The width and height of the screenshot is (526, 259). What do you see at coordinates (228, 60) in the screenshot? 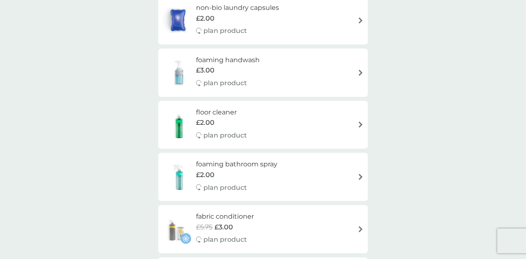
I see `h6: foaming handwash` at bounding box center [228, 60].